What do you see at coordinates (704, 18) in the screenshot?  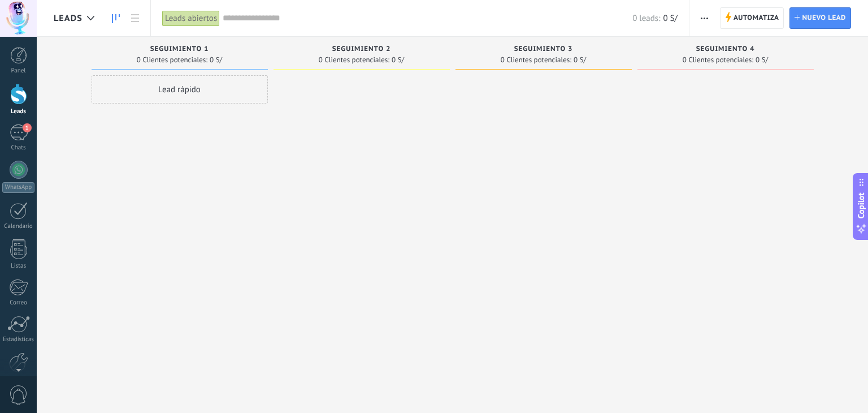 I see `button: Más` at bounding box center [704, 18].